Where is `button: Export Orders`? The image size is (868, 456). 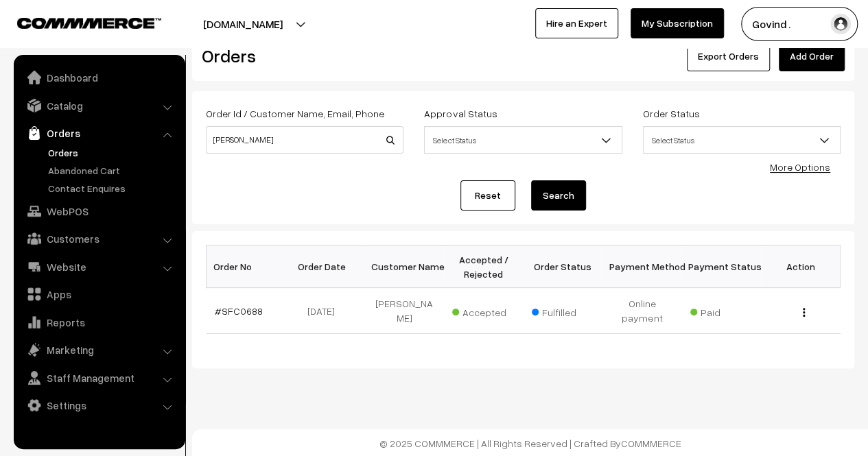
button: Export Orders is located at coordinates (728, 57).